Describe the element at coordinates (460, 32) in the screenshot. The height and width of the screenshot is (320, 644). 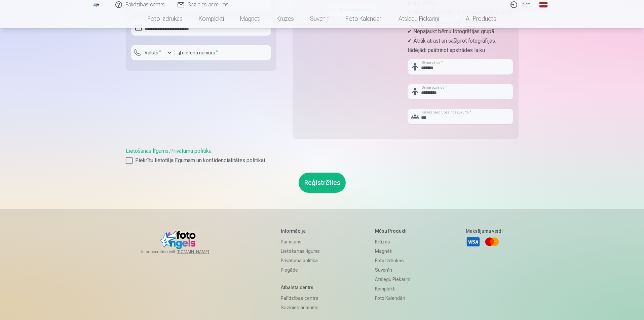
I see `p: ✔ Nepajaukt bērnu fotogrāfijas grupā` at that location.